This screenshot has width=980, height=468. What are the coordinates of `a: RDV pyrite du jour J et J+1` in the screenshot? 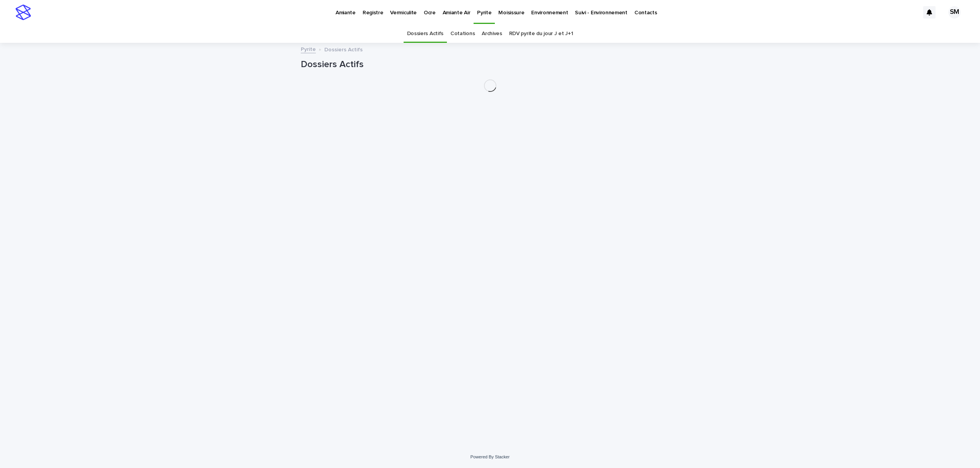 It's located at (541, 34).